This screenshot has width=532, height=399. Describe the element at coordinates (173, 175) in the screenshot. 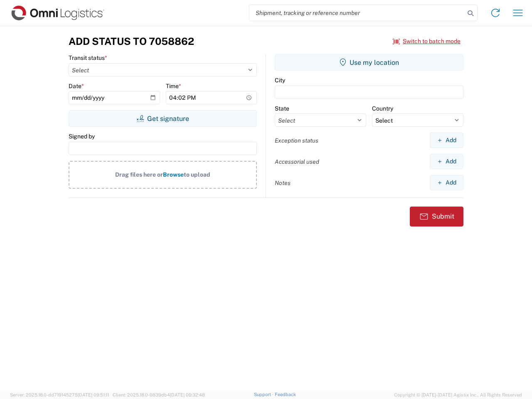

I see `span: Browse` at that location.